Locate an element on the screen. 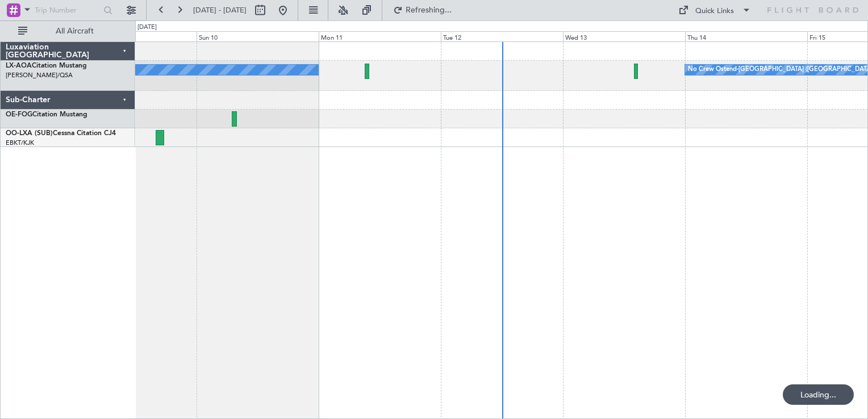  a: OO-LXA (SUB)Cessna Citation CJ4 is located at coordinates (61, 134).